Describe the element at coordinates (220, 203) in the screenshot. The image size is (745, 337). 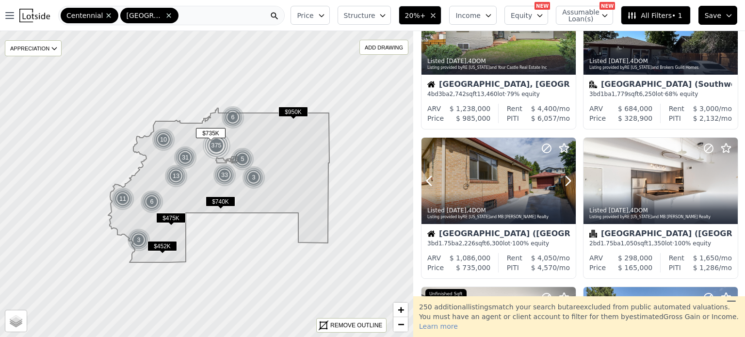
I see `div: $740K` at that location.